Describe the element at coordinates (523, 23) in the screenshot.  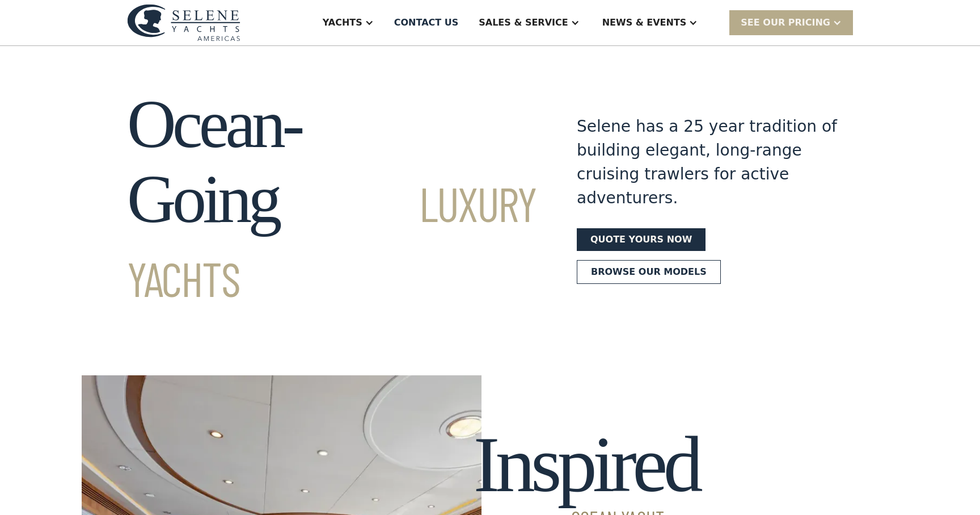
I see `div: Sales & Service` at that location.